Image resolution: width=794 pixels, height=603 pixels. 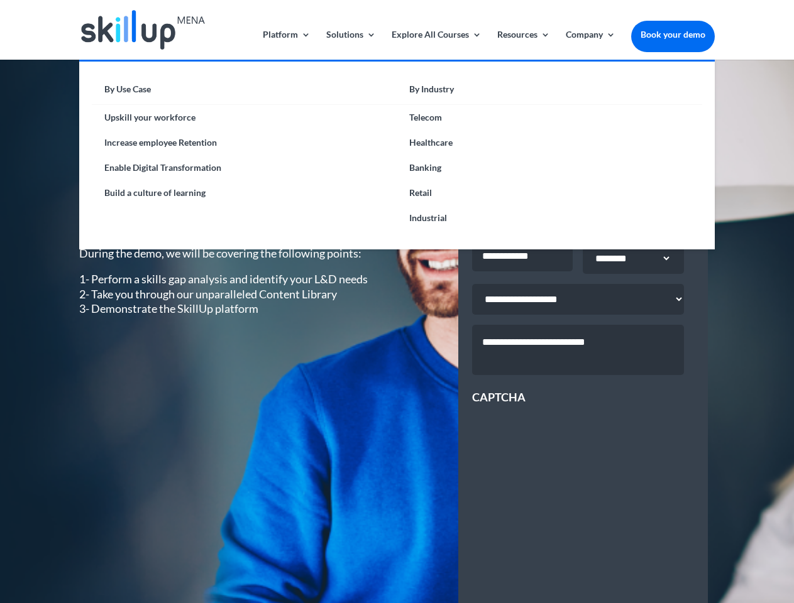 What do you see at coordinates (229, 294) in the screenshot?
I see `p: 1- Perform a skills gap analysis and identify your L&D needs 2- Take you through our unparalleled...` at bounding box center [229, 294].